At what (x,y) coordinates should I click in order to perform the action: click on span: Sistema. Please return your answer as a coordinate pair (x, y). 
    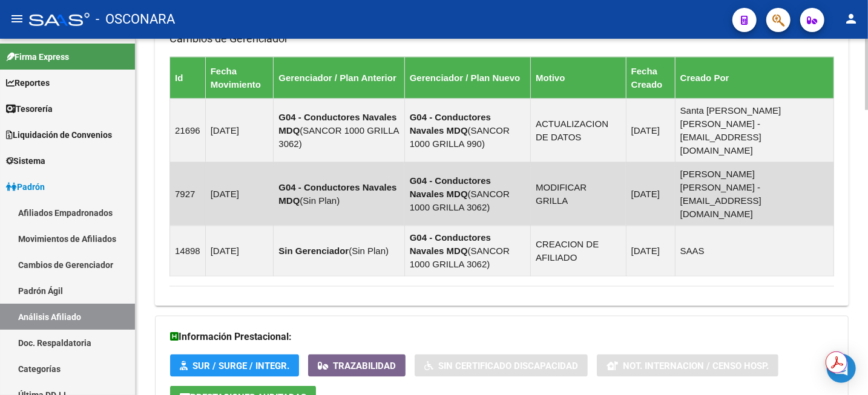
    Looking at the image, I should click on (26, 161).